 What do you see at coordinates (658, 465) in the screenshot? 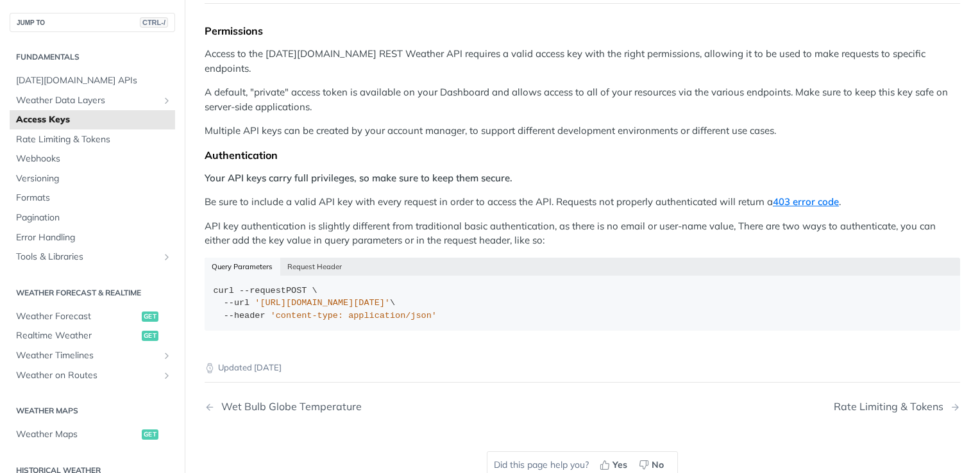
I see `span: No` at bounding box center [658, 465].